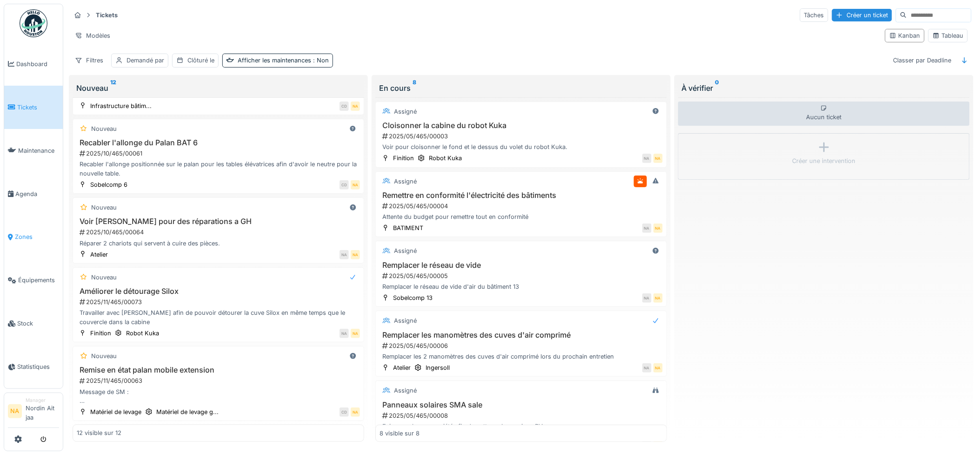  I want to click on a: Équipements, so click(34, 280).